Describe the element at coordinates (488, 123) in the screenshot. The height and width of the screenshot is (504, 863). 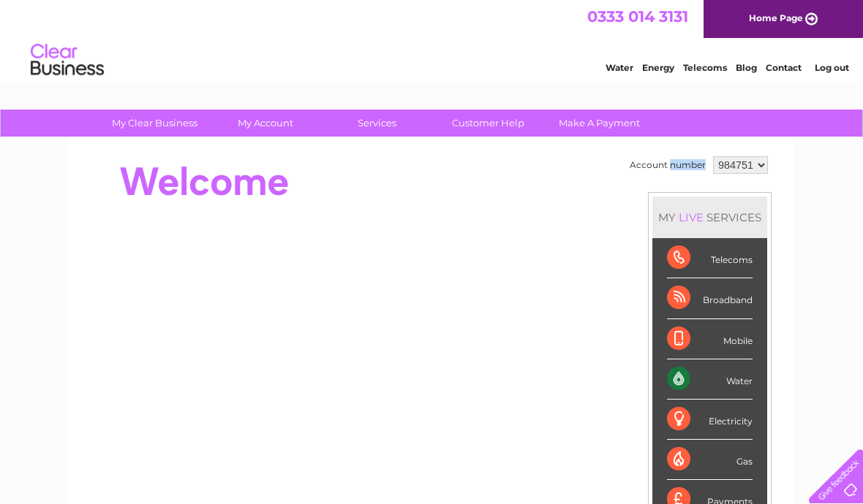
I see `a: Customer Help` at that location.